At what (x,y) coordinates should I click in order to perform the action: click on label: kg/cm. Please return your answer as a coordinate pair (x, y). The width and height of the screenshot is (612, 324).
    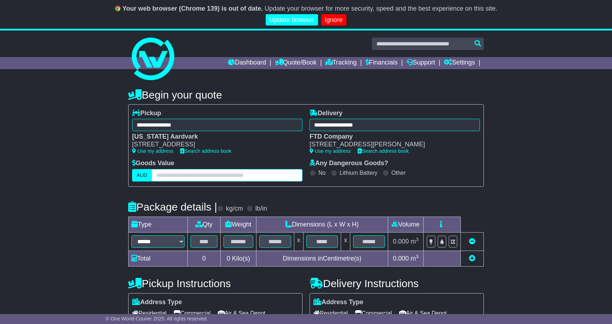
    Looking at the image, I should click on (235, 209).